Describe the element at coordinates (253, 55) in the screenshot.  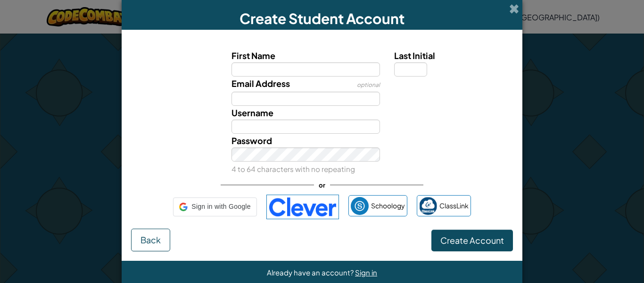
I see `span: First Name` at that location.